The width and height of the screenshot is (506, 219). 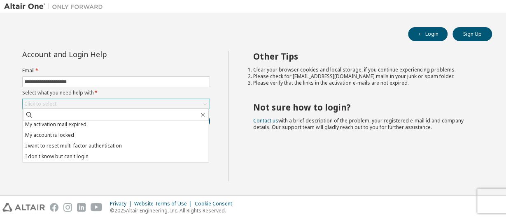 I want to click on span: with a brief description of the problem, your registered e-mail id and company details. Our suppo..., so click(x=358, y=124).